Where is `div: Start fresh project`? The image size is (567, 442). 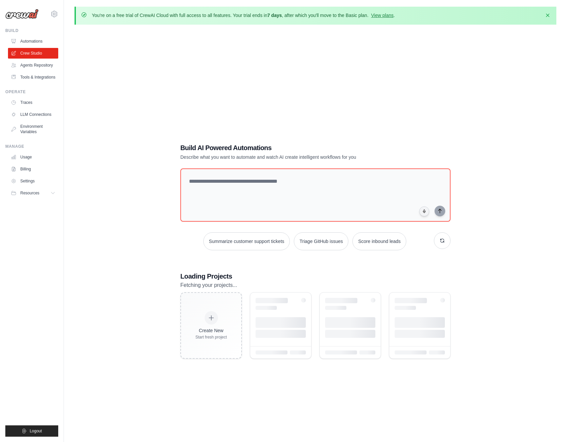
div: Start fresh project is located at coordinates (211, 337).